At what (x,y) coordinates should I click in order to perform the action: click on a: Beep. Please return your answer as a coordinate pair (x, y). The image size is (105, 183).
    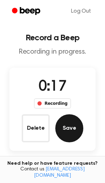
    Looking at the image, I should click on (27, 11).